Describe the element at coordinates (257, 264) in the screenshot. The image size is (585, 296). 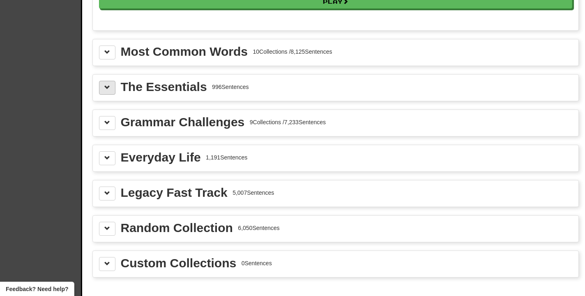
I see `div: 0 Sentences` at that location.